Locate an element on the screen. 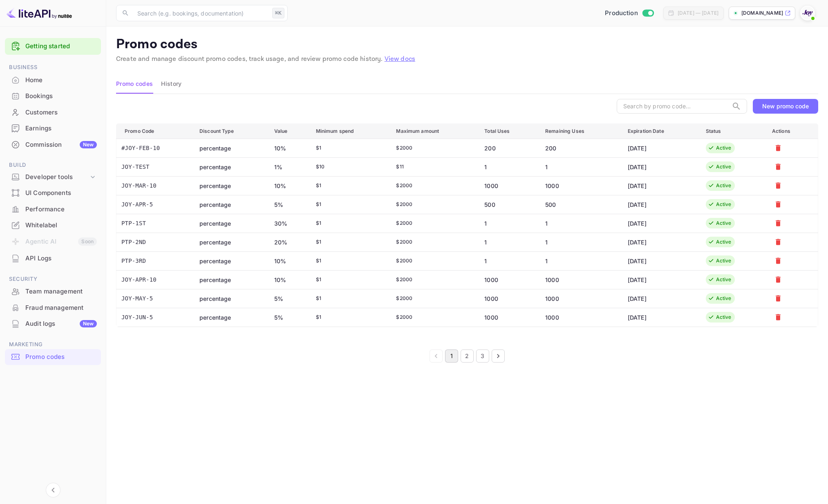  th: Remaining Uses is located at coordinates (580, 131).